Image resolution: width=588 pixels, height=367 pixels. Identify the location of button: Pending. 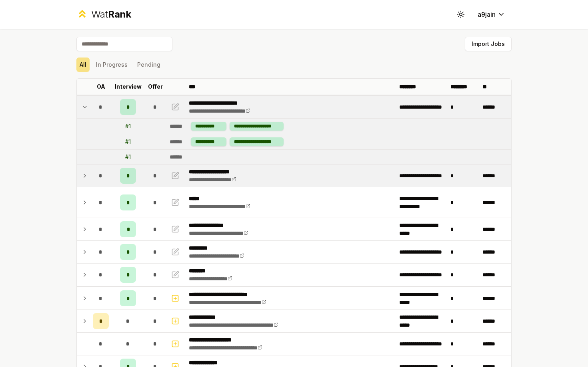
(149, 65).